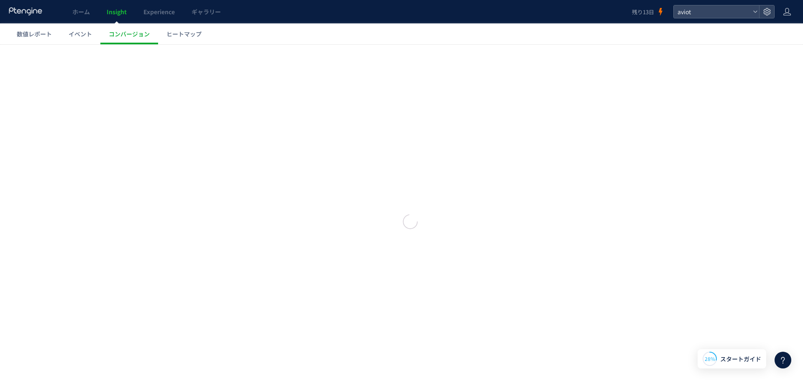 This screenshot has height=381, width=803. I want to click on span: aviot, so click(712, 12).